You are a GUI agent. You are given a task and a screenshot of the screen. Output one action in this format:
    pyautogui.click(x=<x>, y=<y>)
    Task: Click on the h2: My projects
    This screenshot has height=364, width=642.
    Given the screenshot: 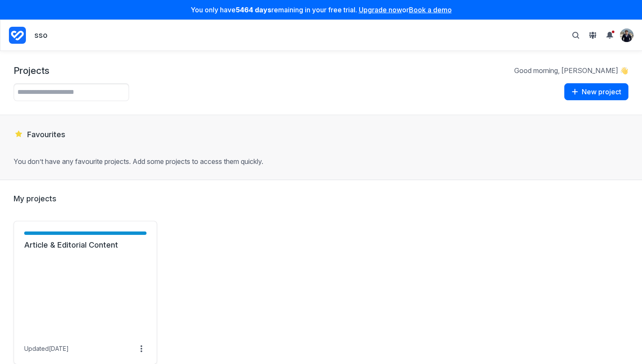 What is the action you would take?
    pyautogui.click(x=321, y=199)
    